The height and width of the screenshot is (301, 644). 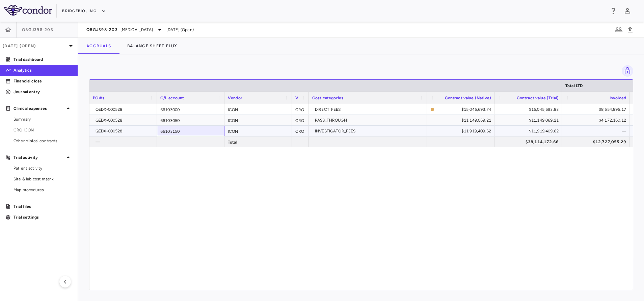 What do you see at coordinates (43, 217) in the screenshot?
I see `p: Trial settings` at bounding box center [43, 217].